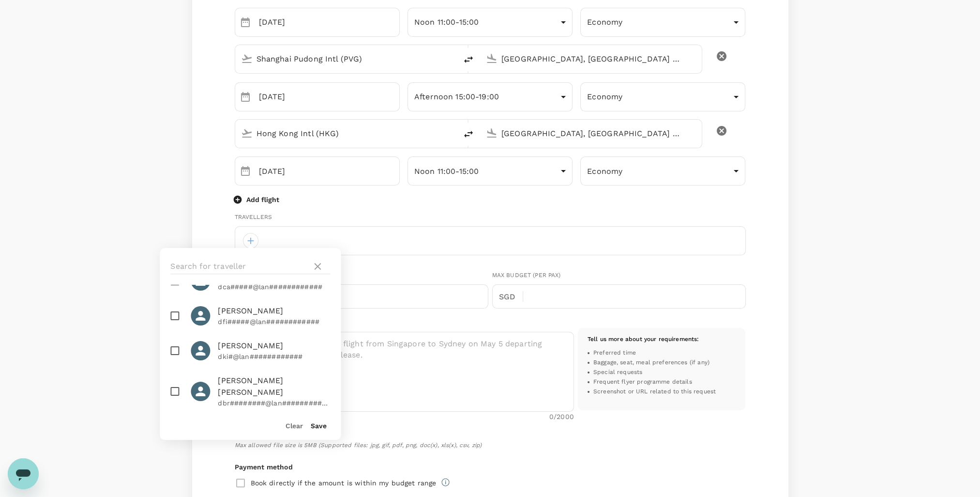  Describe the element at coordinates (245, 22) in the screenshot. I see `button: Choose date, selected date is Aug 31, 2025` at that location.